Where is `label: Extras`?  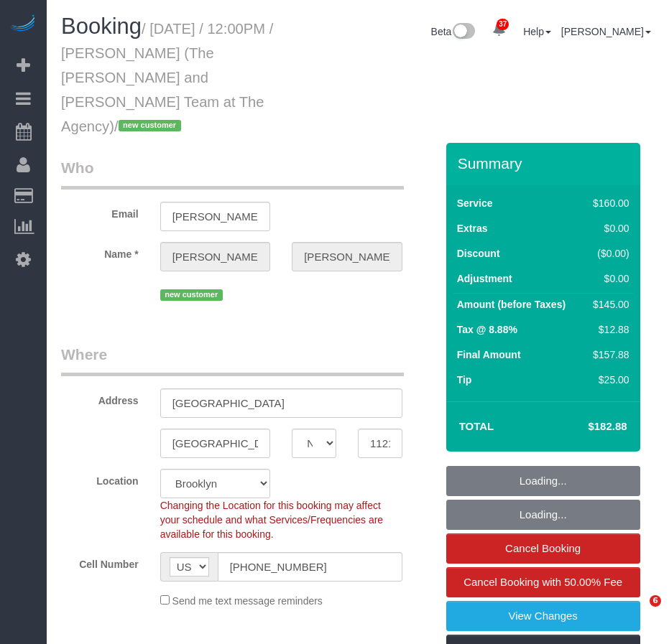
label: Extras is located at coordinates (472, 228).